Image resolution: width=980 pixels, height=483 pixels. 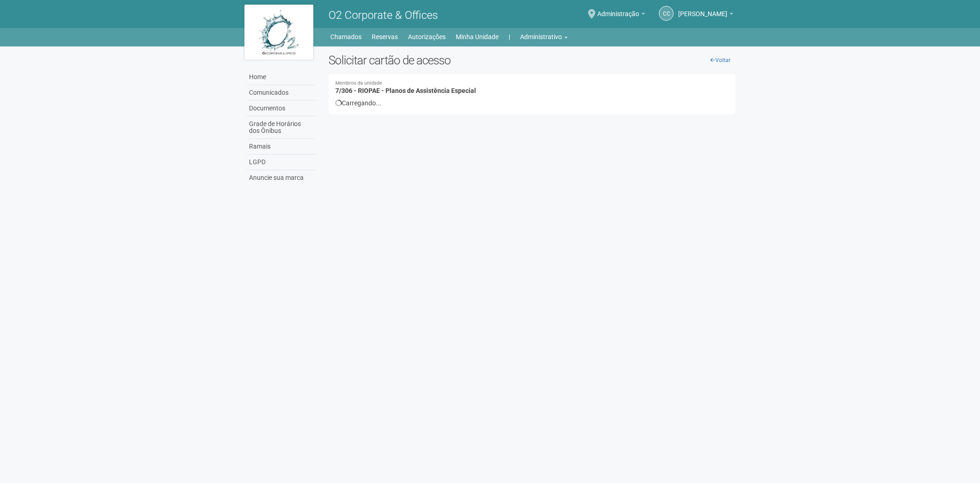 What do you see at coordinates (281, 127) in the screenshot?
I see `a: Grade de Horários dos Ônibus` at bounding box center [281, 127].